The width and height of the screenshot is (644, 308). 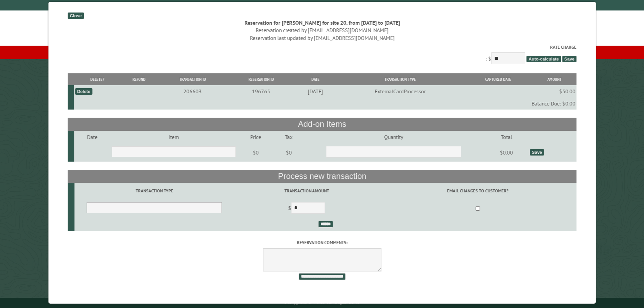 What do you see at coordinates (569, 59) in the screenshot?
I see `span: Save` at bounding box center [569, 59].